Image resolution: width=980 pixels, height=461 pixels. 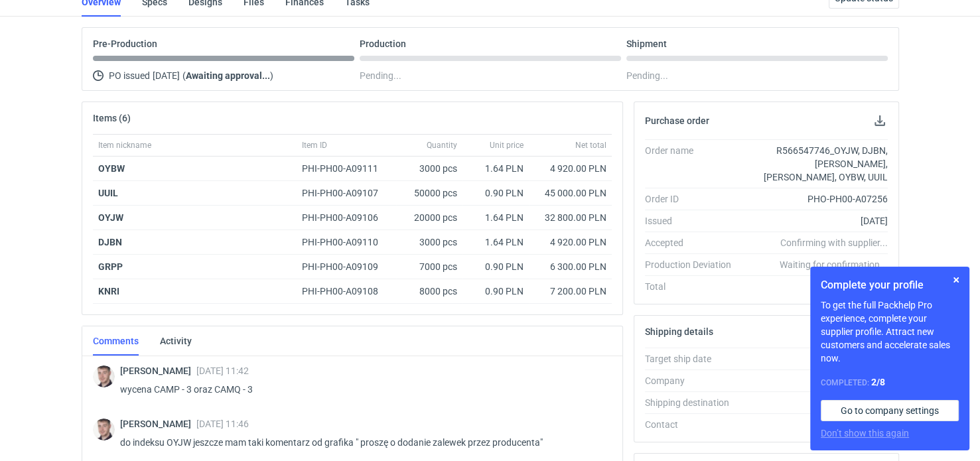 What do you see at coordinates (360, 389) in the screenshot?
I see `p: wycena CAMP - 3 oraz CAMQ - 3` at bounding box center [360, 389].